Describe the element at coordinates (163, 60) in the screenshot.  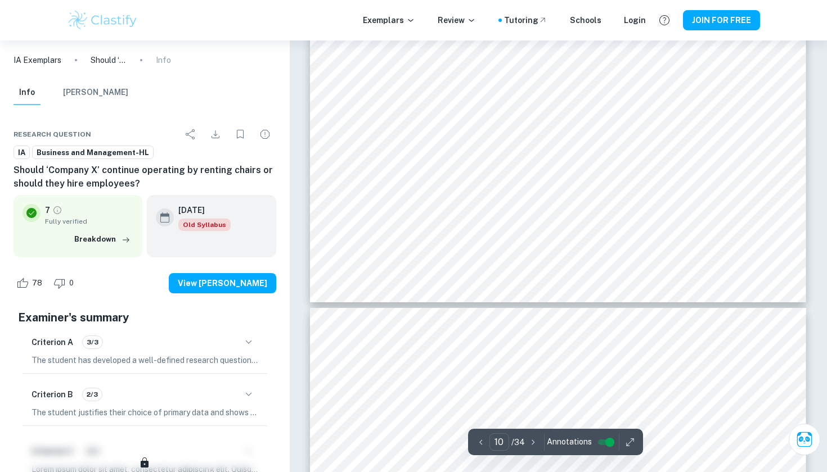
I see `p: Info` at that location.